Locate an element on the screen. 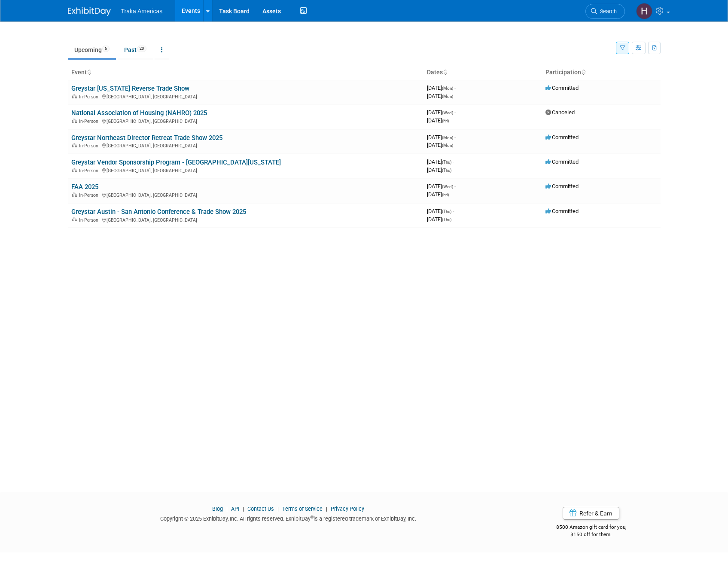 This screenshot has width=728, height=561. a: Search is located at coordinates (606, 11).